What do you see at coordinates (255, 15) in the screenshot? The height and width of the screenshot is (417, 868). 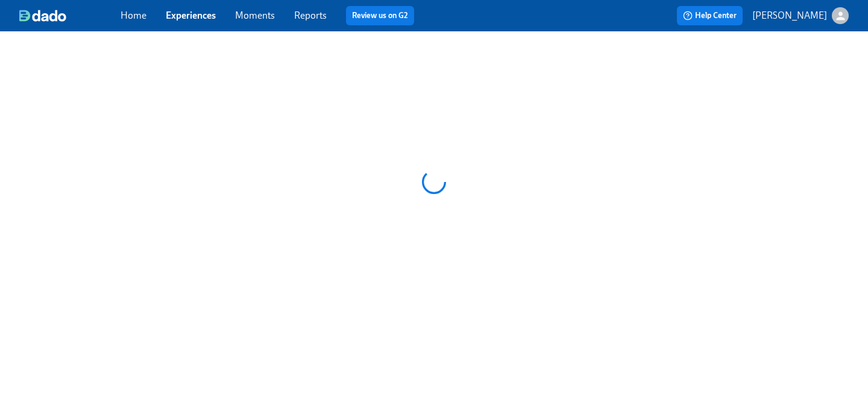 I see `a: Moments` at bounding box center [255, 15].